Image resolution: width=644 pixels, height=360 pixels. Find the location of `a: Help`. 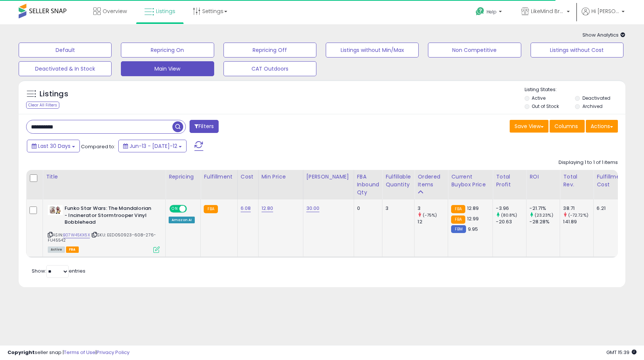

a: Help is located at coordinates (490, 13).